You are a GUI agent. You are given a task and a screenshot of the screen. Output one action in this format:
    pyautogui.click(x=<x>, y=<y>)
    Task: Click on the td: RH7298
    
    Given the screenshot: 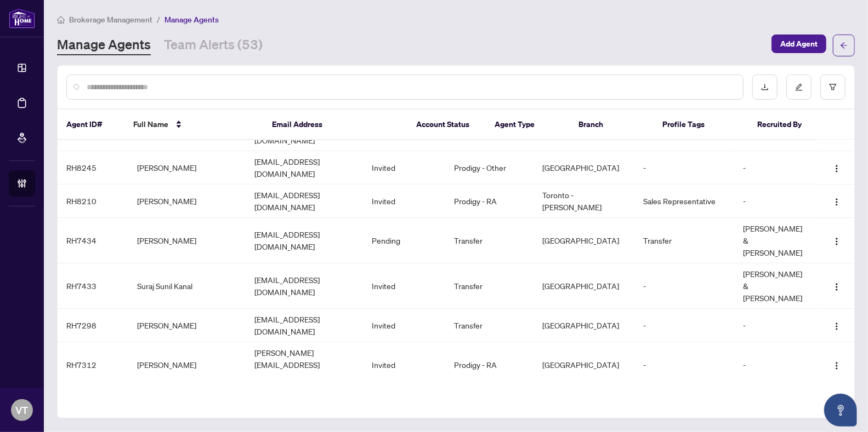 What is the action you would take?
    pyautogui.click(x=92, y=325)
    